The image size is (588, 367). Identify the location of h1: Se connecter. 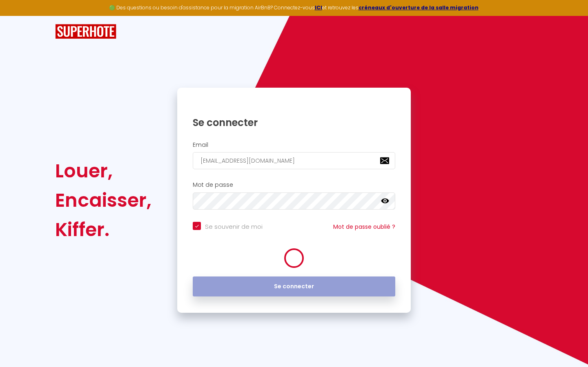
(294, 122).